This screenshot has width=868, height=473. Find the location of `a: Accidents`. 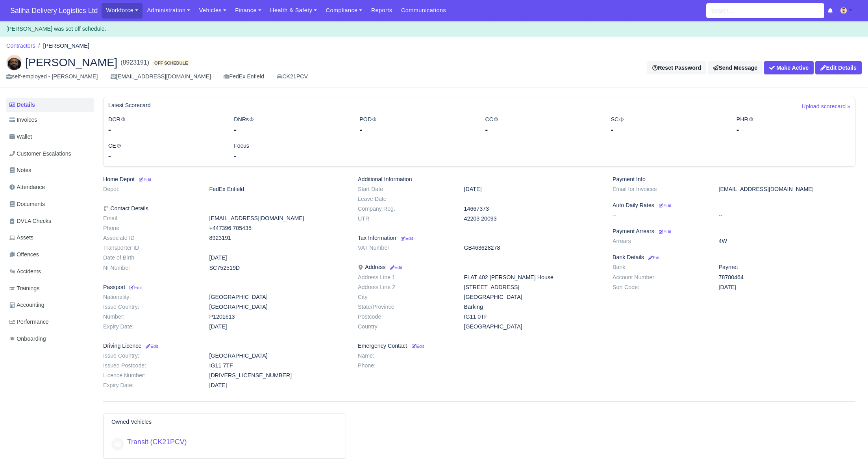

a: Accidents is located at coordinates (50, 271).